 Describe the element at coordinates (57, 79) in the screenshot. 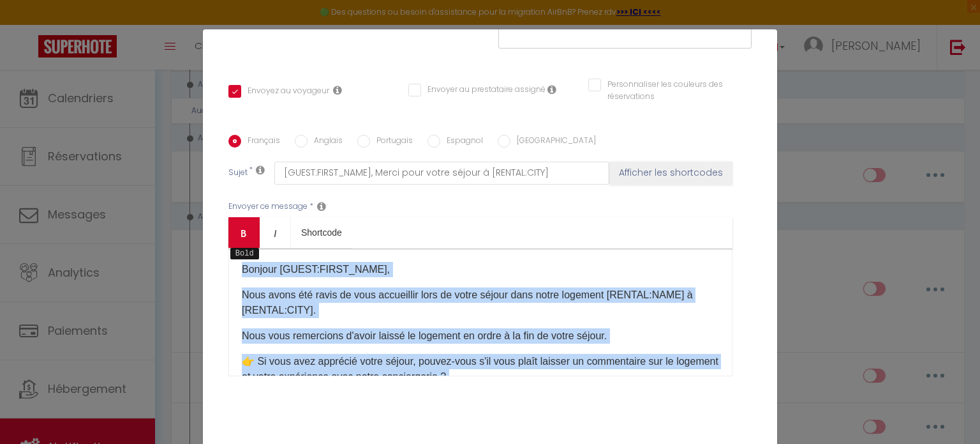

I see `img: tab_domain_overview_orange.svg` at that location.